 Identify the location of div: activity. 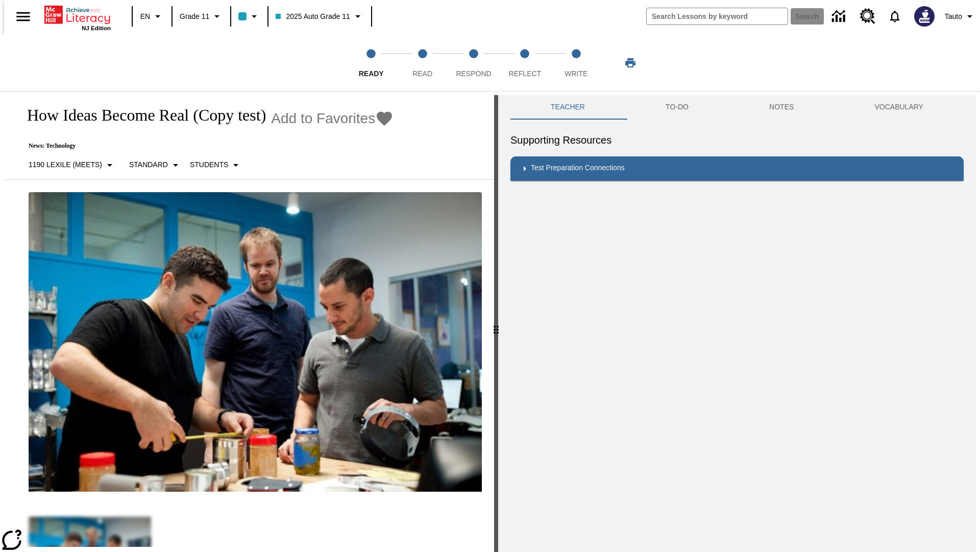
(737, 324).